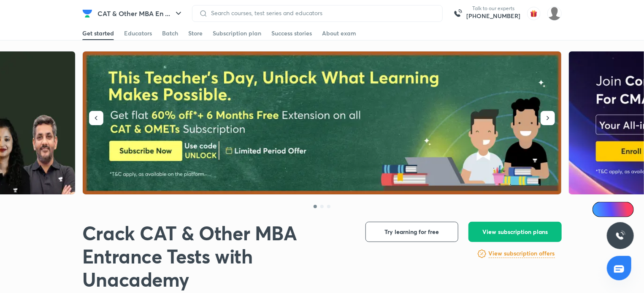  I want to click on img: Aparna Dubey, so click(554, 14).